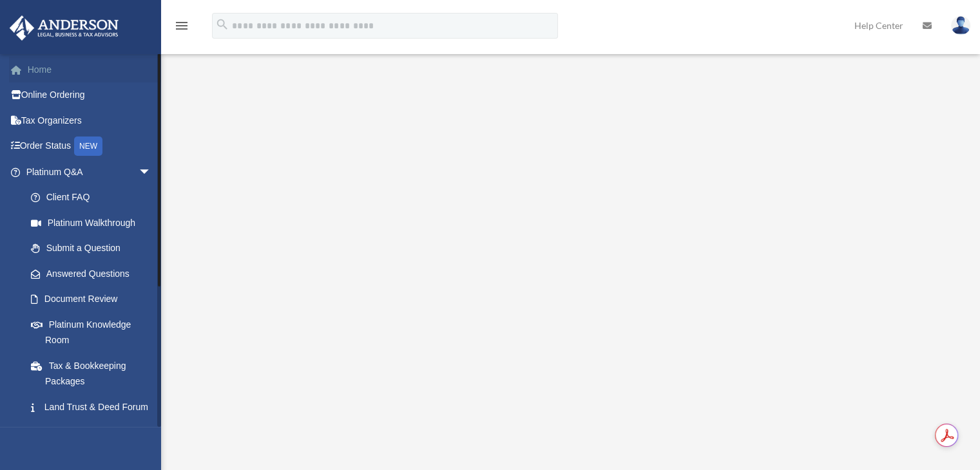  I want to click on a: Platinum Walkthrough, so click(91, 223).